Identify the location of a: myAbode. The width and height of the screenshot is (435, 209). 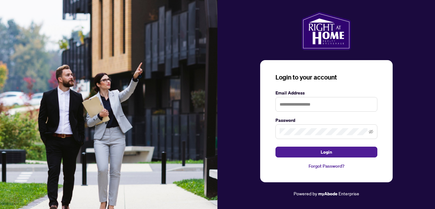
(327, 194).